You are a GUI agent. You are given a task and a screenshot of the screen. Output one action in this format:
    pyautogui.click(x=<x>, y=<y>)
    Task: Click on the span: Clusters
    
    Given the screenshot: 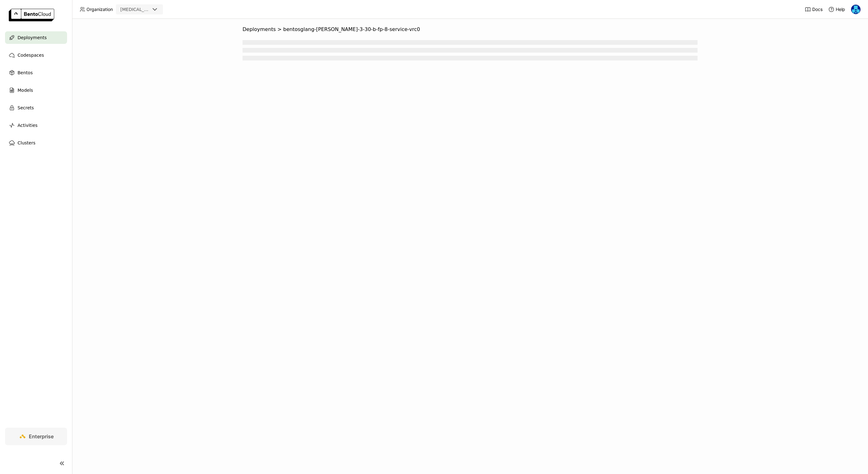 What is the action you would take?
    pyautogui.click(x=27, y=142)
    